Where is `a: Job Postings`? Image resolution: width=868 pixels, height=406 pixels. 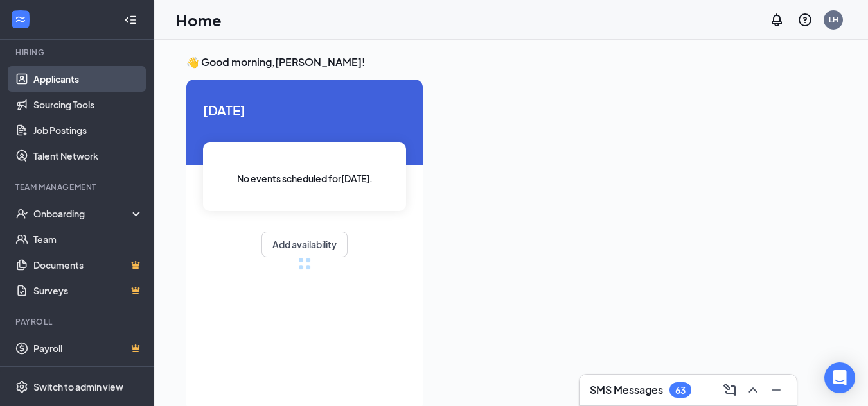
a: Job Postings is located at coordinates (88, 130).